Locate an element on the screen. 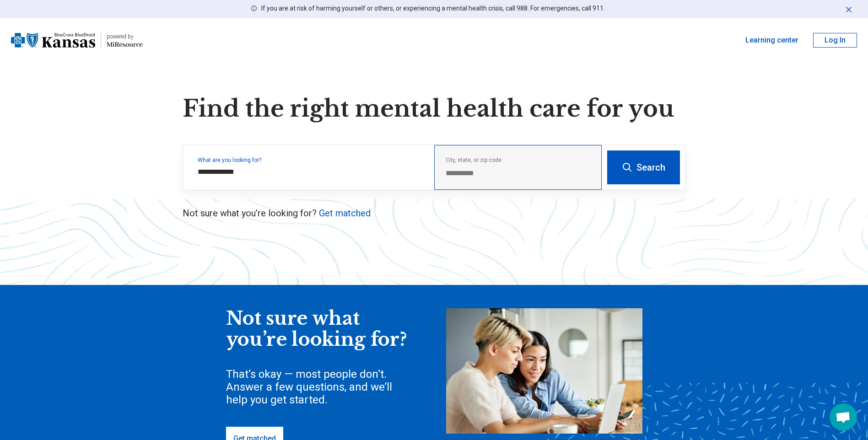  button: Dismiss is located at coordinates (848, 9).